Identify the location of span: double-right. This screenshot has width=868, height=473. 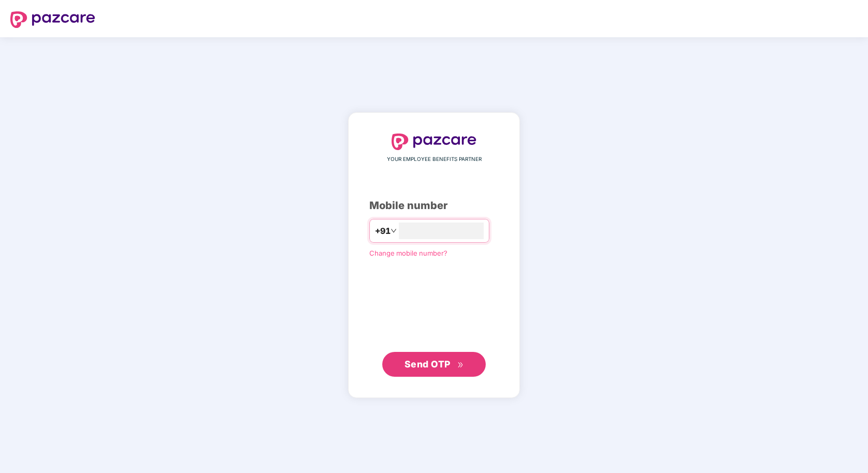
(460, 364).